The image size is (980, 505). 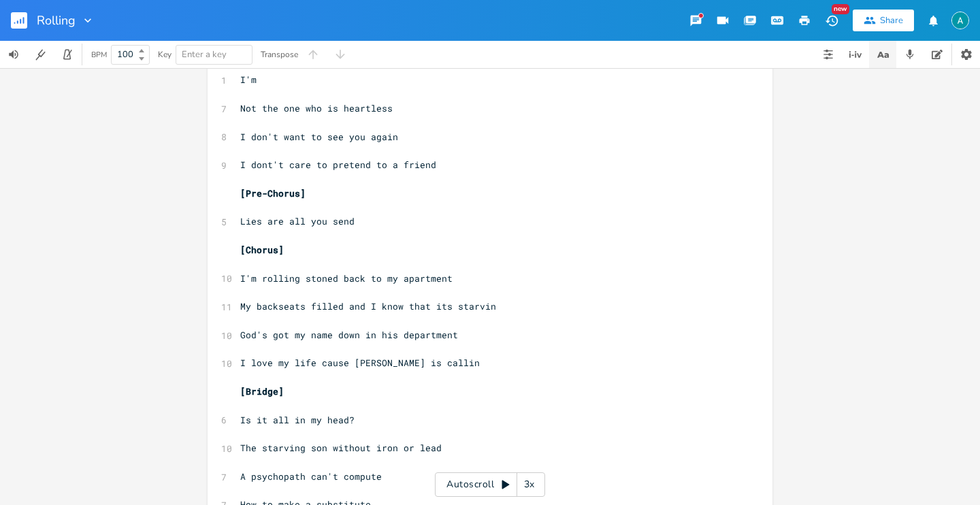 I want to click on div: Autoscroll, so click(x=490, y=485).